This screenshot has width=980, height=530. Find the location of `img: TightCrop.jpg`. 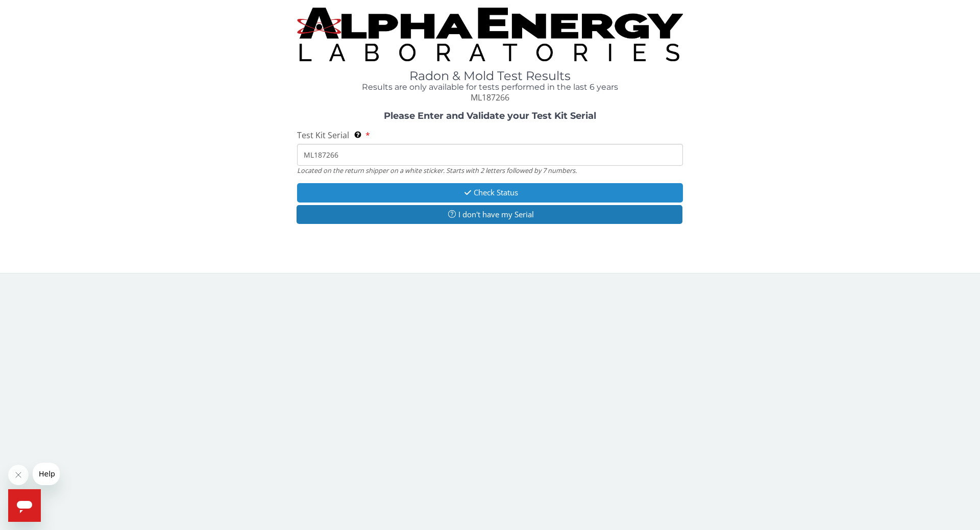

img: TightCrop.jpg is located at coordinates (490, 34).